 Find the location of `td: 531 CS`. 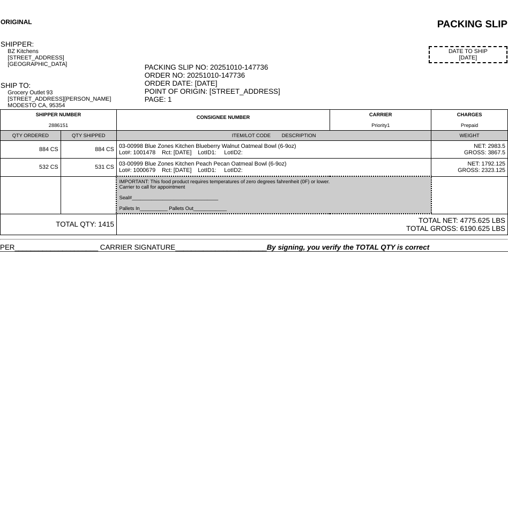

td: 531 CS is located at coordinates (88, 168).